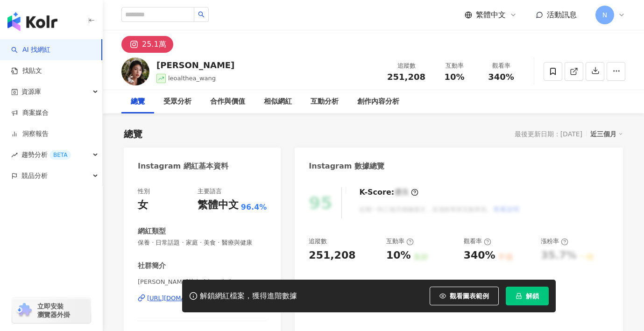 This screenshot has width=644, height=331. Describe the element at coordinates (143, 205) in the screenshot. I see `div: 女` at that location.